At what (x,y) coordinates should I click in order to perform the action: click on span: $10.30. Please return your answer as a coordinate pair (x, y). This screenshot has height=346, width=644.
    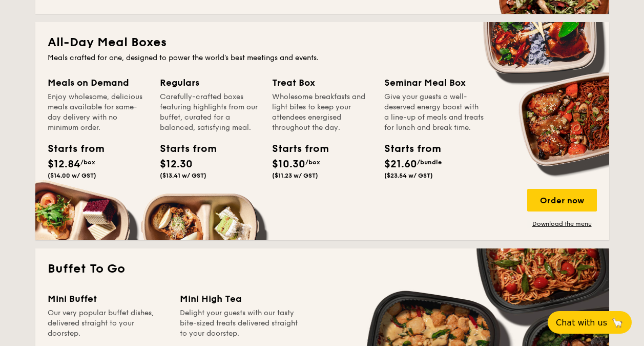
    Looking at the image, I should click on (289, 164).